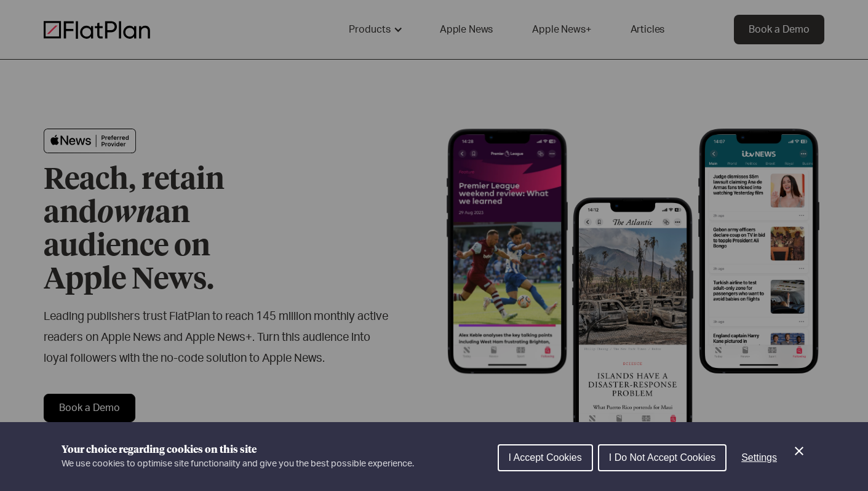 The height and width of the screenshot is (491, 868). I want to click on span: Settings, so click(759, 457).